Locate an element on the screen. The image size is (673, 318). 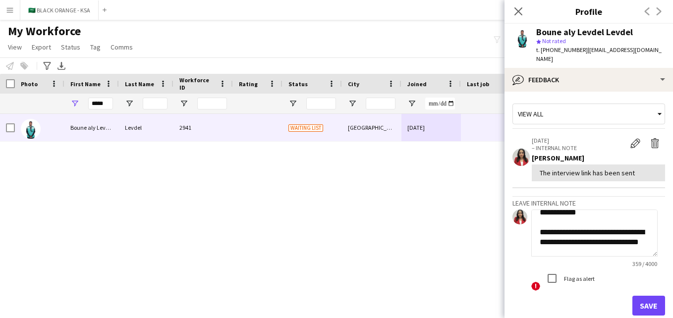
div: Boune aly Levdel is located at coordinates (92, 127).